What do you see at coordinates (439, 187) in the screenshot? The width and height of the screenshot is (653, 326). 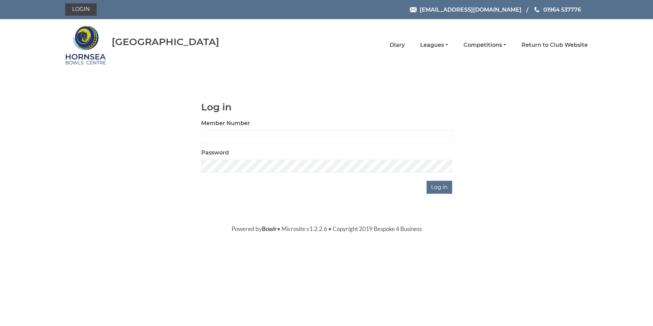 I see `input: Log in` at bounding box center [439, 187].